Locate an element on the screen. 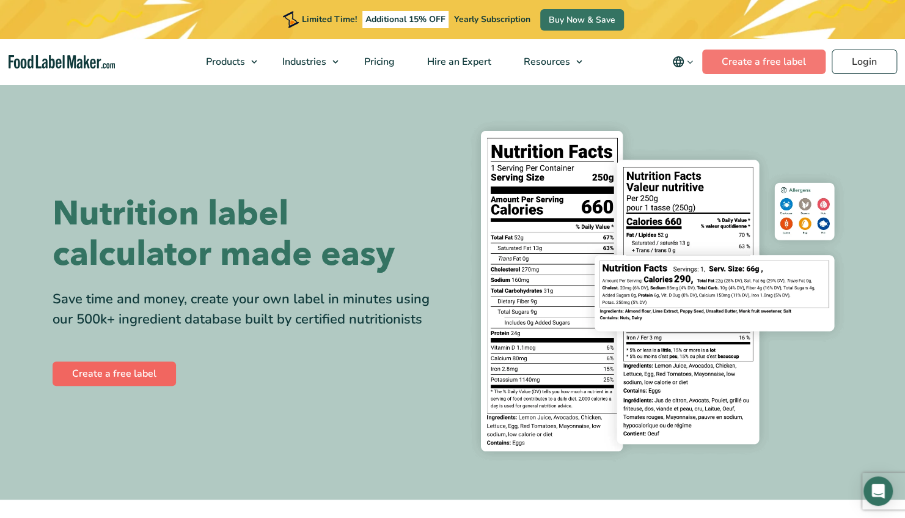  a: Login is located at coordinates (864, 62).